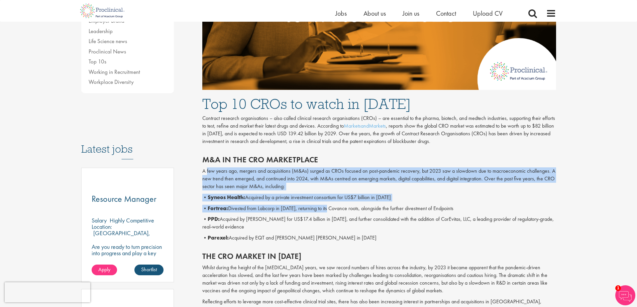  Describe the element at coordinates (107, 51) in the screenshot. I see `a: Proclinical News` at that location.